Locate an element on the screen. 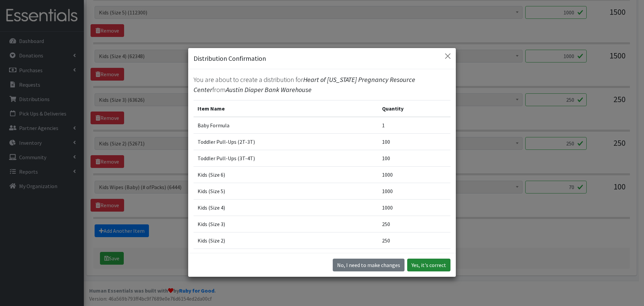 The width and height of the screenshot is (644, 306). td: 70 is located at coordinates (414, 256).